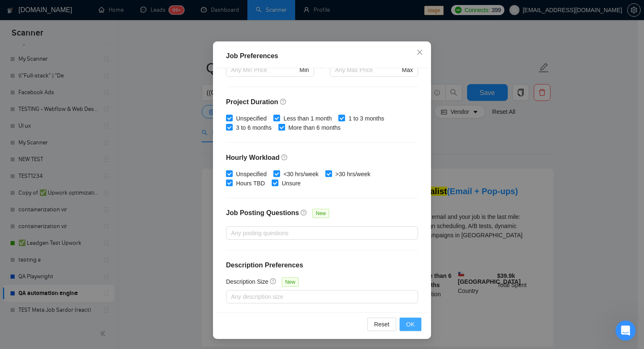 This screenshot has height=349, width=644. What do you see at coordinates (367, 70) in the screenshot?
I see `input: Any Max Price` at bounding box center [367, 70].